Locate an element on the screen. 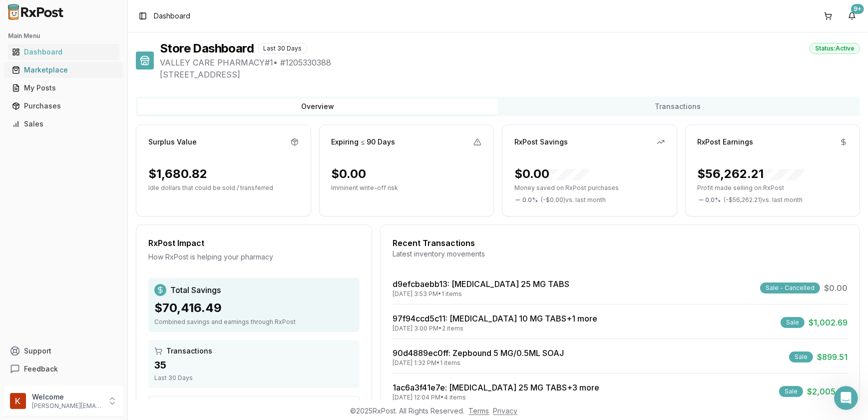 This screenshot has height=420, width=868. span: Transactions is located at coordinates (189, 351).